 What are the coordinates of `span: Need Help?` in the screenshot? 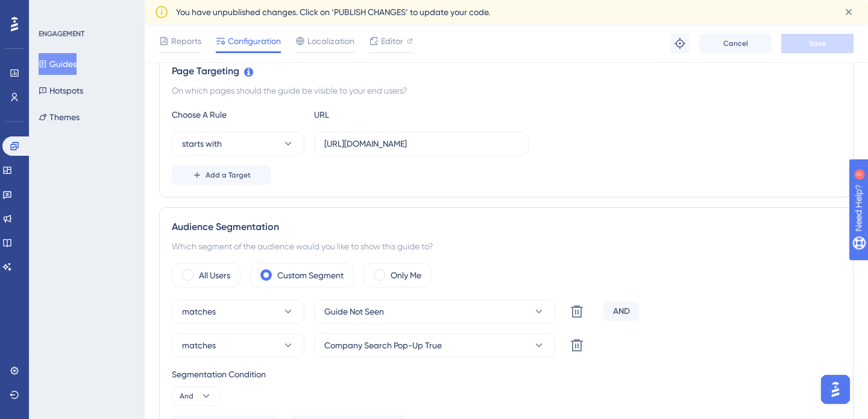 It's located at (52, 11).